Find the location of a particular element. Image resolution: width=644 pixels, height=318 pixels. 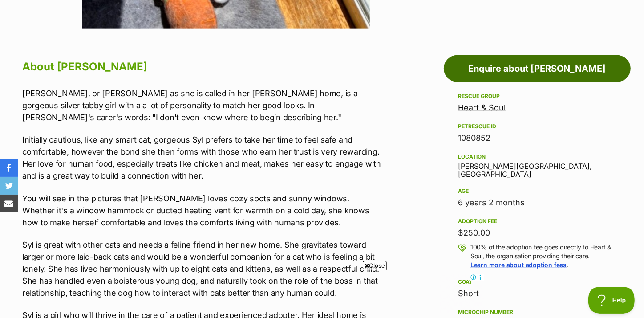

p: Initially cautious, like any smart cat, gorgeous Syl prefers to take her time to feel safe and co... is located at coordinates (203, 158).